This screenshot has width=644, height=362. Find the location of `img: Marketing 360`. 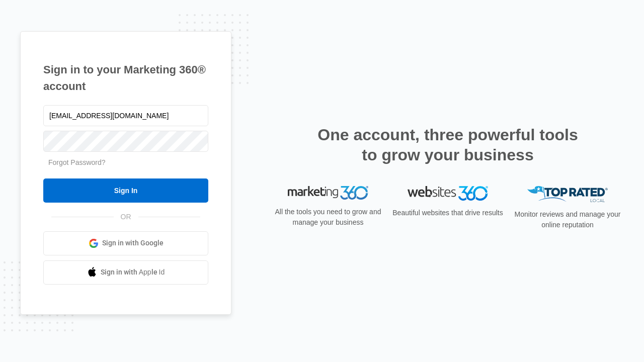

img: Marketing 360 is located at coordinates (328, 193).